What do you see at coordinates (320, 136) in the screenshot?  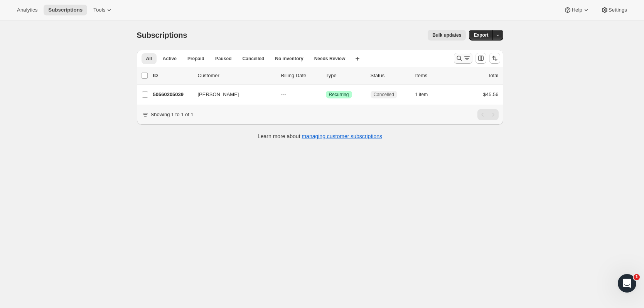 I see `p: Learn more about` at bounding box center [320, 136].